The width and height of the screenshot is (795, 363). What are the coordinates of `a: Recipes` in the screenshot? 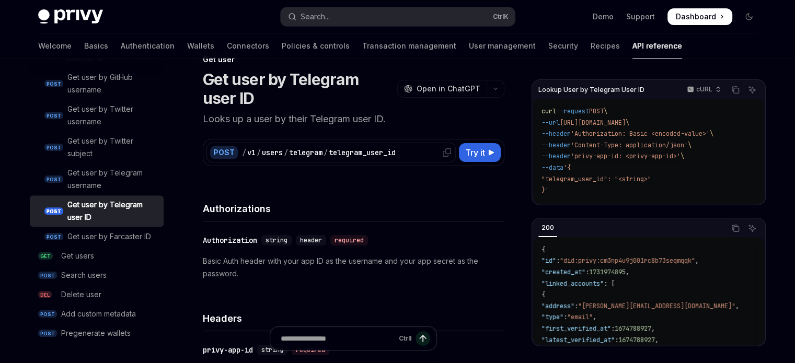 It's located at (605, 46).